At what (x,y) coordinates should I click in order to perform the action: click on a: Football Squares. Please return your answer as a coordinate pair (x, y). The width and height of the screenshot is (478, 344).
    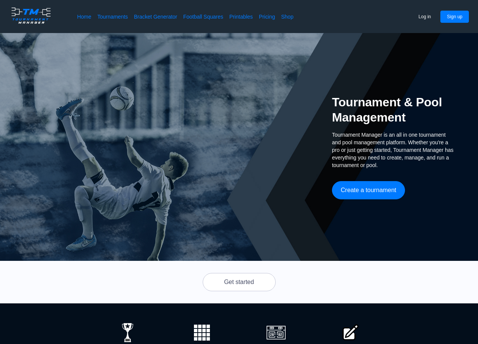
    Looking at the image, I should click on (203, 17).